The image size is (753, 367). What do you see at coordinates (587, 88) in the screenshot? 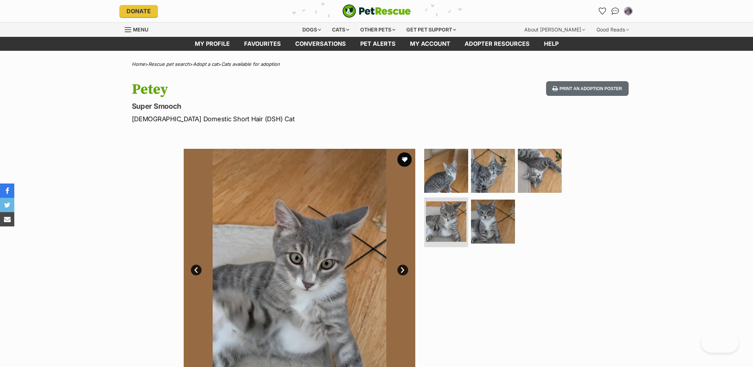
I see `button: Print an adoption poster` at bounding box center [587, 88].